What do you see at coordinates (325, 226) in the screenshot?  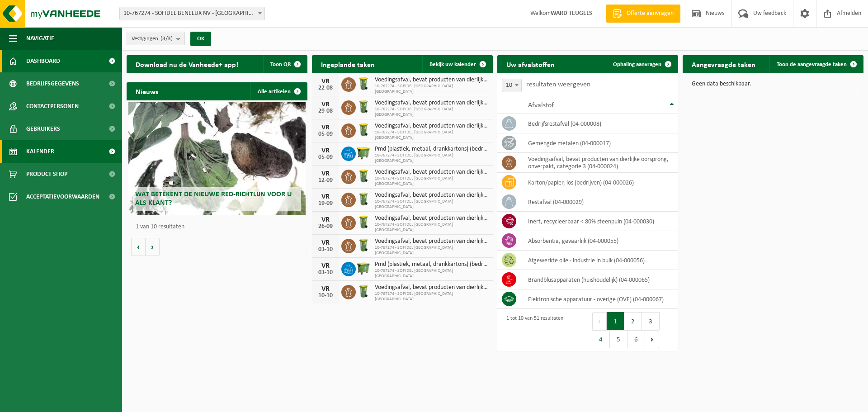 I see `div: 26-09` at bounding box center [325, 226].